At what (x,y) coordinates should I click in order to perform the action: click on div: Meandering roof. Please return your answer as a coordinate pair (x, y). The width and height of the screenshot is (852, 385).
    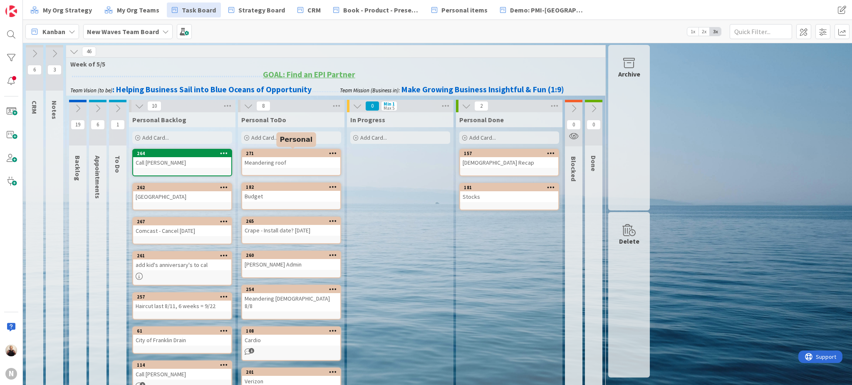
    Looking at the image, I should click on (291, 163).